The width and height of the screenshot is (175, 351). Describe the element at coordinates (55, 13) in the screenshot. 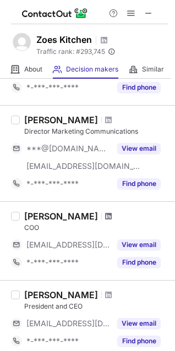

I see `img: ContactOut v5.3.10` at that location.